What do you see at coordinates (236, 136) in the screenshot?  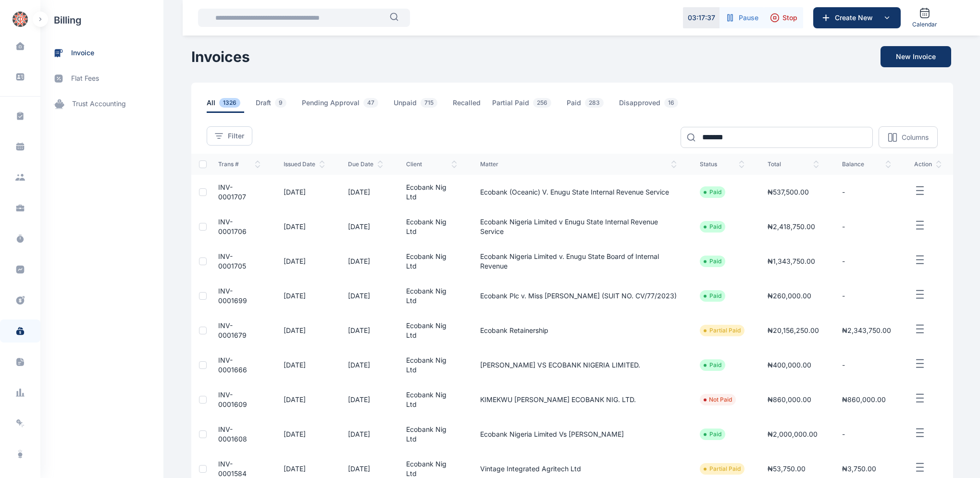 I see `span: Filter` at bounding box center [236, 136].